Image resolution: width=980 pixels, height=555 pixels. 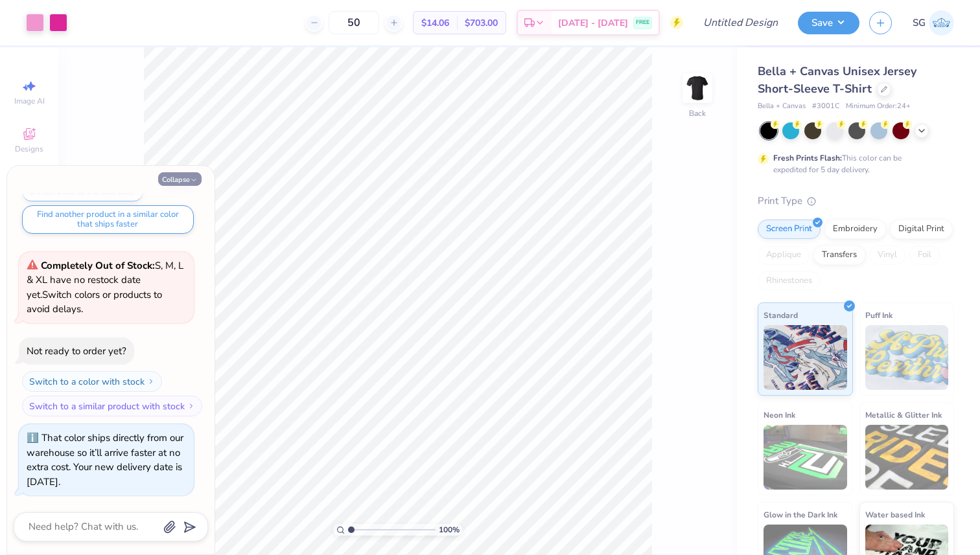 I want to click on button: Switch to a color with stock, so click(x=92, y=381).